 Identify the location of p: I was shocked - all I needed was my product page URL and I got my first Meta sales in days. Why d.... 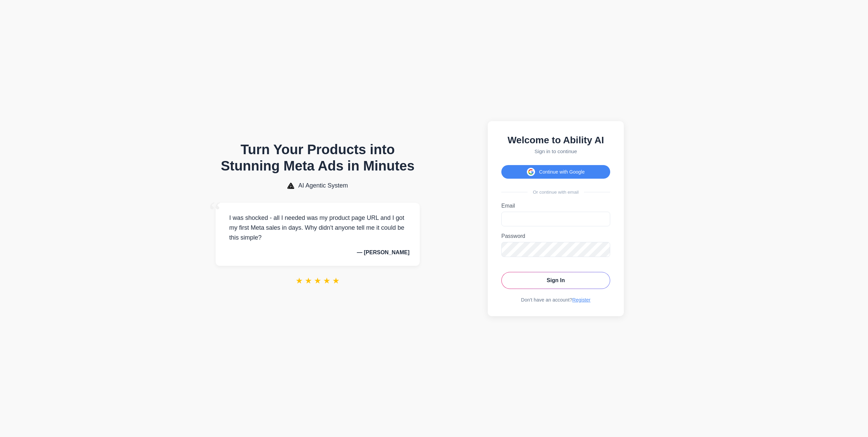
(318, 227).